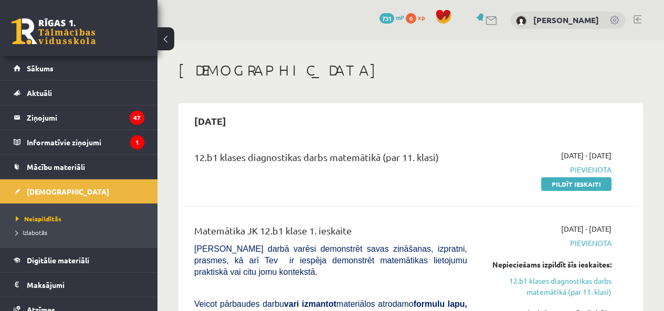 This screenshot has height=311, width=664. What do you see at coordinates (86, 142) in the screenshot?
I see `legend: Informatīvie ziņojumi` at bounding box center [86, 142].